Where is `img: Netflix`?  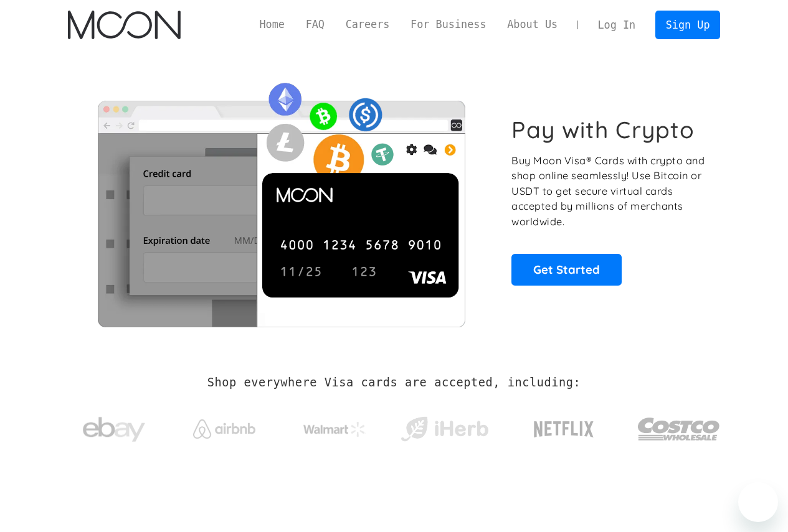
img: Netflix is located at coordinates (564, 430).